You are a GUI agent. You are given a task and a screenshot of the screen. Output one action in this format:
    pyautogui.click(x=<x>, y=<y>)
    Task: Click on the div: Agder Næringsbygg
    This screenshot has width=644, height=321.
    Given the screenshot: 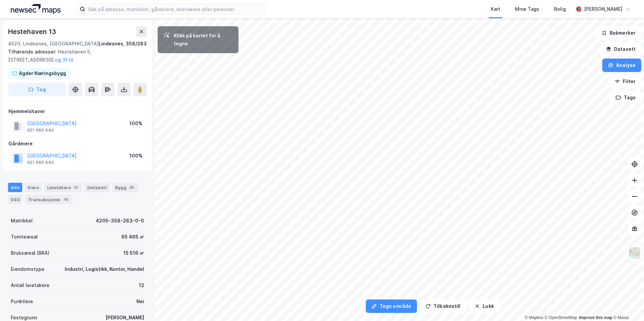 What is the action you would take?
    pyautogui.click(x=42, y=74)
    